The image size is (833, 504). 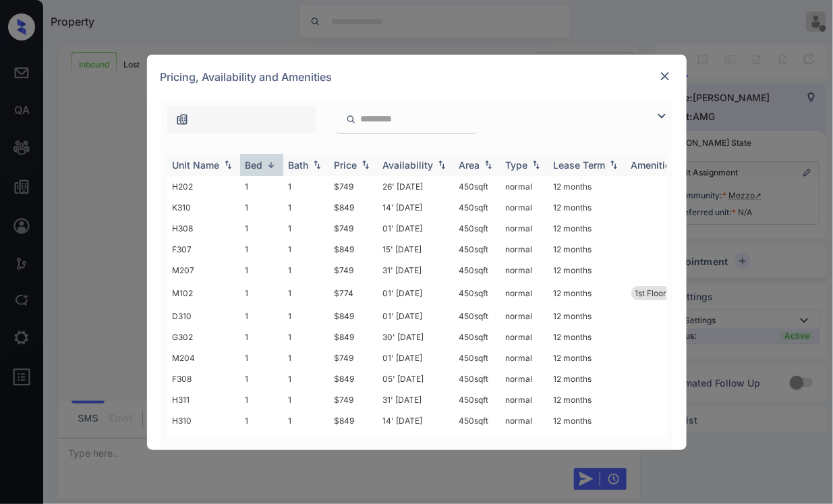 What do you see at coordinates (203, 336) in the screenshot?
I see `td: G302` at bounding box center [203, 336].